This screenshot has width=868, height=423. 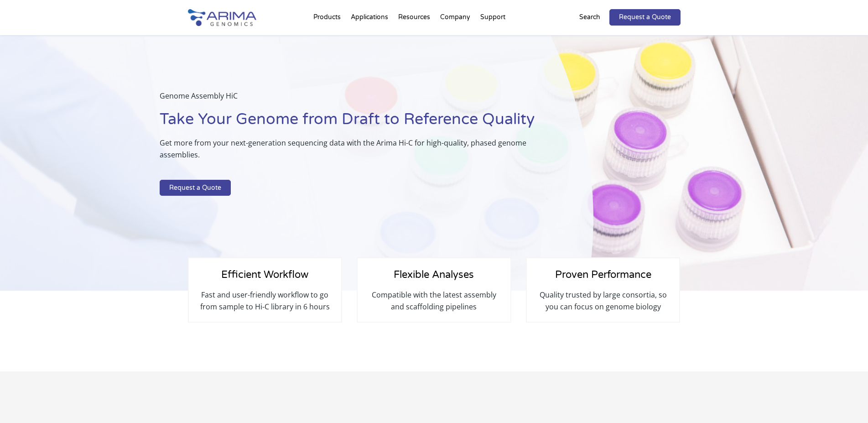 What do you see at coordinates (434, 274) in the screenshot?
I see `span: Flexible Analyses` at bounding box center [434, 274].